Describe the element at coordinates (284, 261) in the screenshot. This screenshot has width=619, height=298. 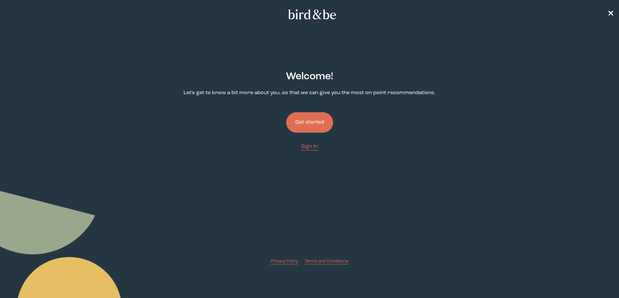
I see `a: Privacy Policy` at that location.